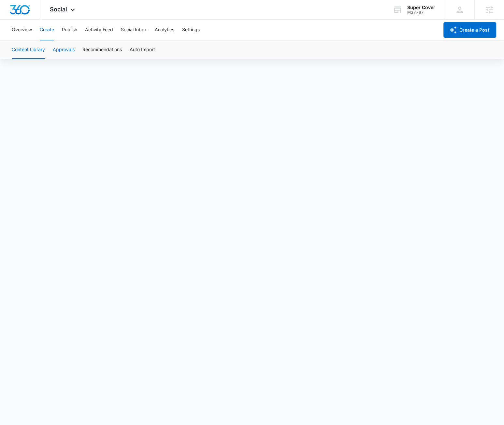 The width and height of the screenshot is (504, 425). I want to click on button: Social Inbox, so click(134, 30).